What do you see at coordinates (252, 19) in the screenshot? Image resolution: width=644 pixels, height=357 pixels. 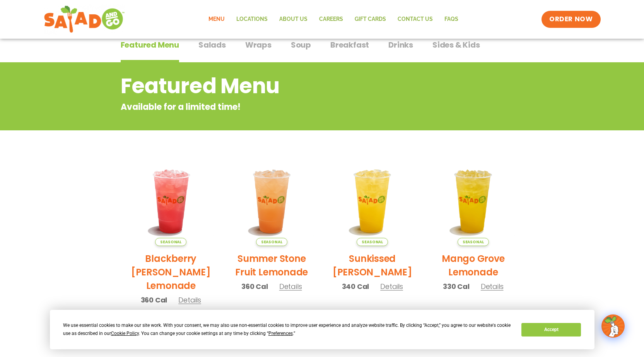 I see `a: Locations` at bounding box center [252, 19].